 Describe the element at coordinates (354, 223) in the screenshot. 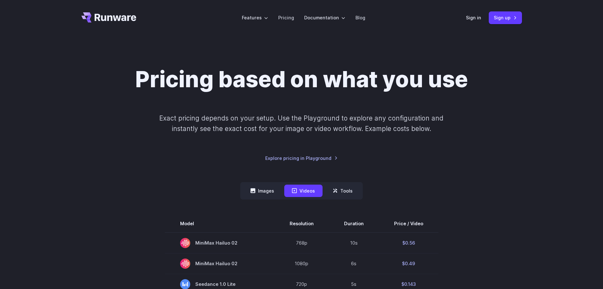

I see `th: Duration` at that location.